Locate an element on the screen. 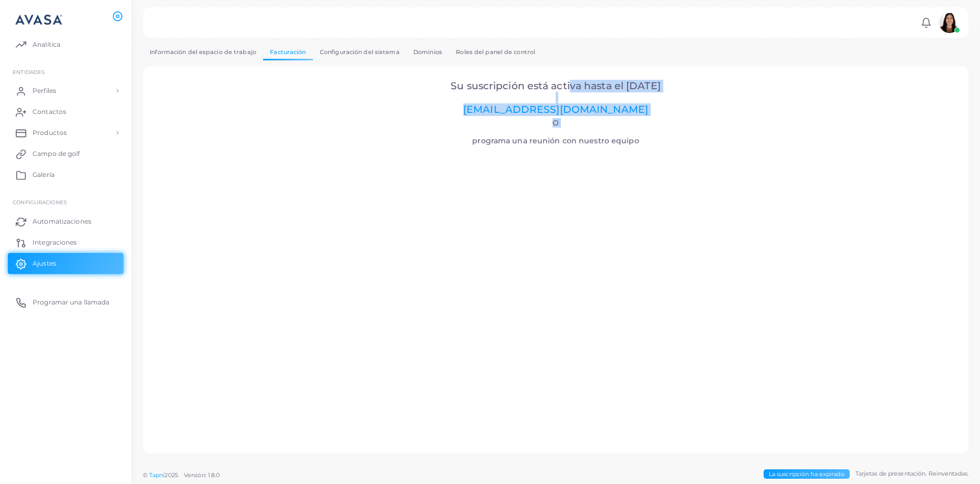 The height and width of the screenshot is (484, 980). font: Versión: 1.8.0 is located at coordinates (202, 475).